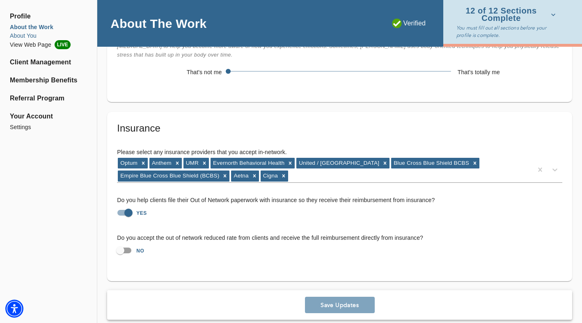 The image size is (582, 323). Describe the element at coordinates (161, 163) in the screenshot. I see `div: Anthem` at that location.